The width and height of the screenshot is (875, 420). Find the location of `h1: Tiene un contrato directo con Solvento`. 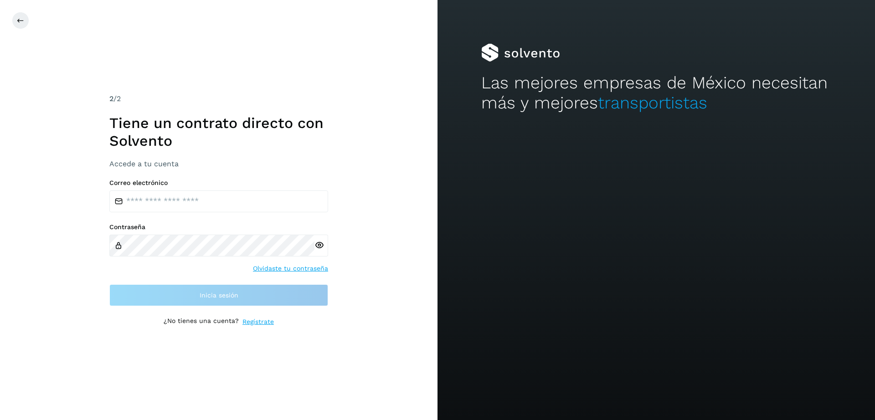

h1: Tiene un contrato directo con Solvento is located at coordinates (219, 132).